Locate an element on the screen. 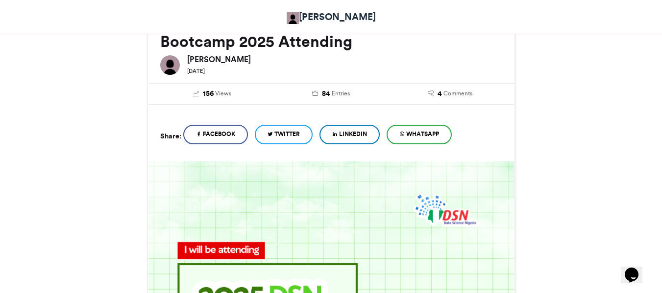 The width and height of the screenshot is (662, 293). a: 4 Comments is located at coordinates (450, 94).